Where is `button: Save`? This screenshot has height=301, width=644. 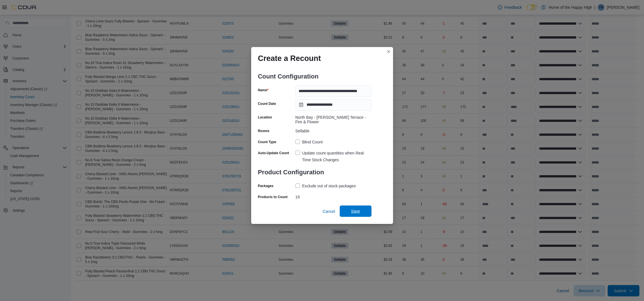 button: Save is located at coordinates (356, 211).